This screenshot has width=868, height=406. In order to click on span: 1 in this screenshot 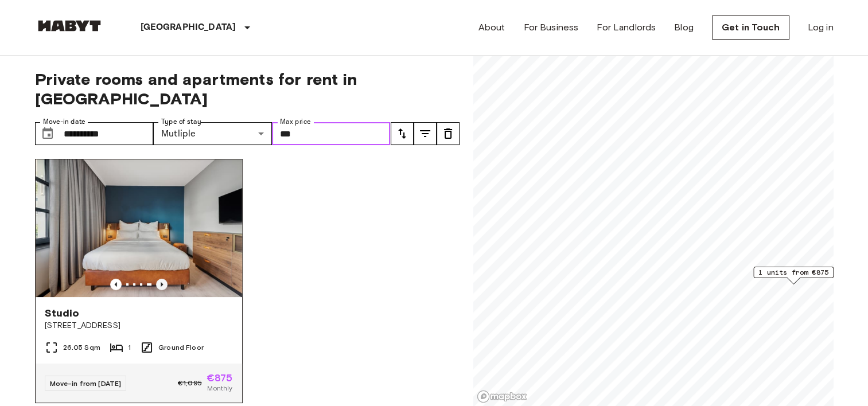, I will do `click(129, 348)`.